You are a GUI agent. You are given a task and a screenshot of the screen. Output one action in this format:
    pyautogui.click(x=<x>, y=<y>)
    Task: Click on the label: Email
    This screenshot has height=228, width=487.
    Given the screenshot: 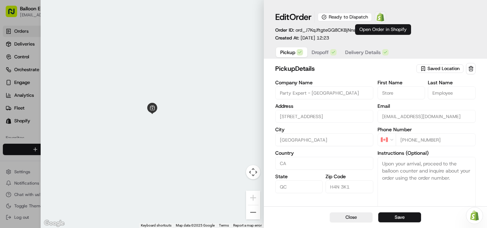 What is the action you would take?
    pyautogui.click(x=426, y=106)
    